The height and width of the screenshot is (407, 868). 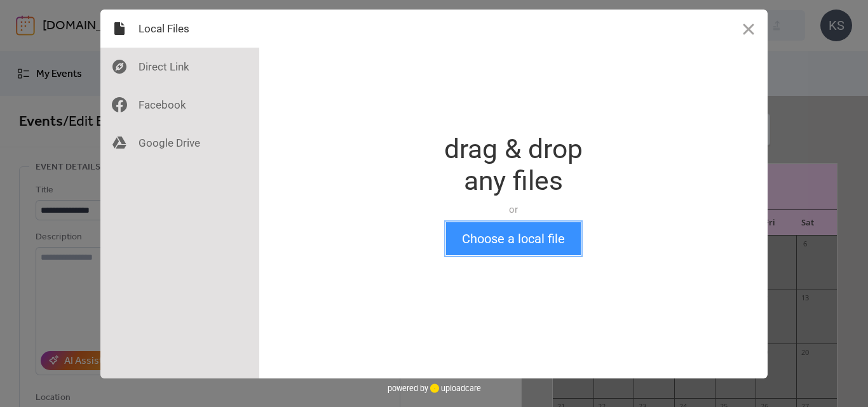 I want to click on div: Direct Link, so click(x=180, y=67).